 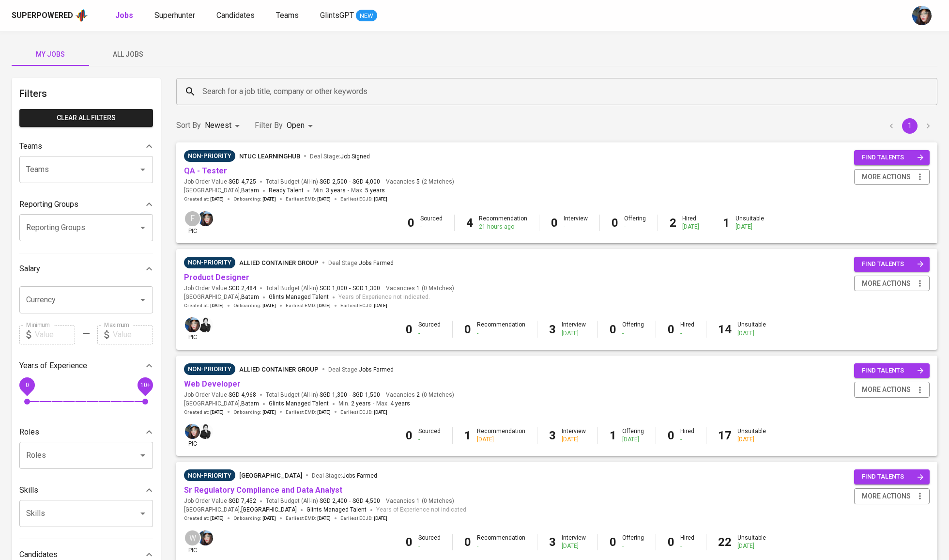 I want to click on span: Total Budget (All-In), so click(x=323, y=501).